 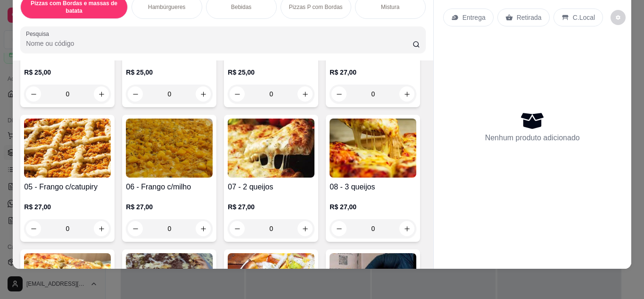 What do you see at coordinates (241, 7) in the screenshot?
I see `p: Bebidas` at bounding box center [241, 7].